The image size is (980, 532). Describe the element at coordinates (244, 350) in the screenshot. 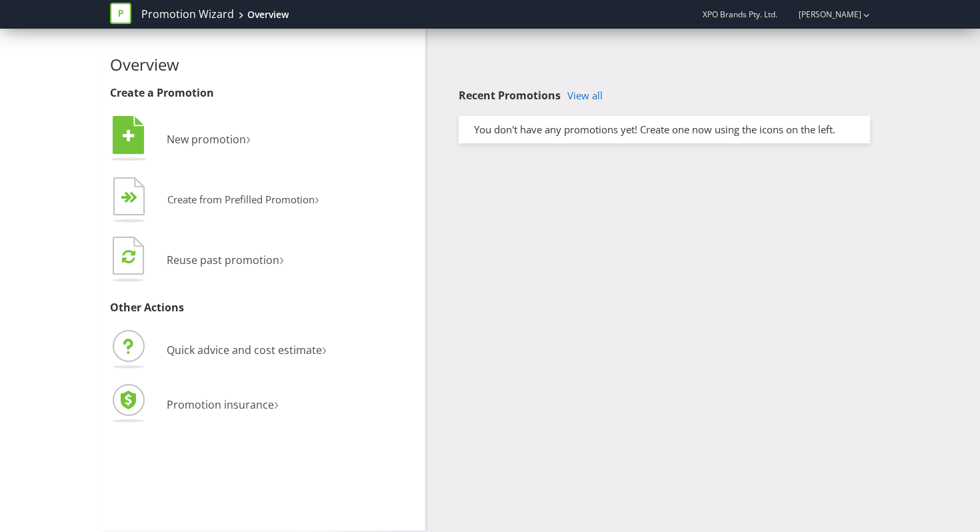

I see `span: Quick advice and cost estimate` at that location.